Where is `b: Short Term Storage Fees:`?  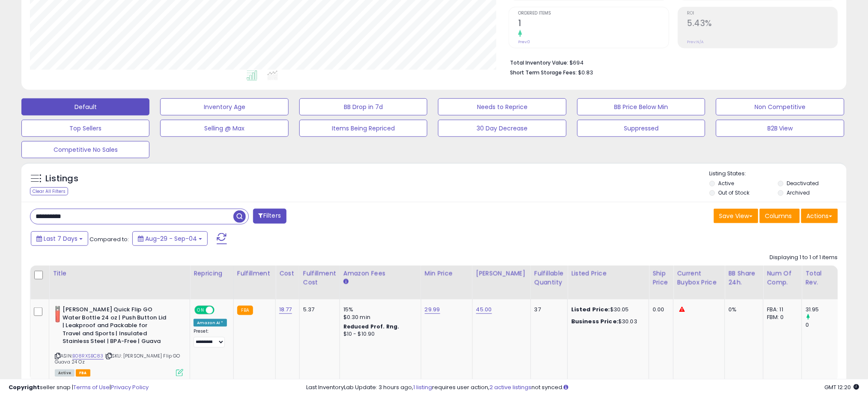
b: Short Term Storage Fees: is located at coordinates (543, 73).